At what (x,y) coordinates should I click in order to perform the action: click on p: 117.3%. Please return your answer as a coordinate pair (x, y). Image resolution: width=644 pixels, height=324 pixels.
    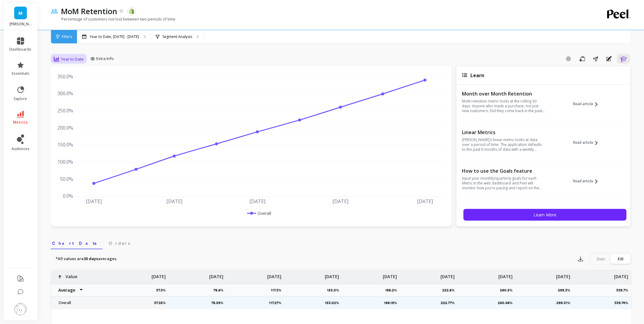
    Looking at the image, I should click on (278, 291).